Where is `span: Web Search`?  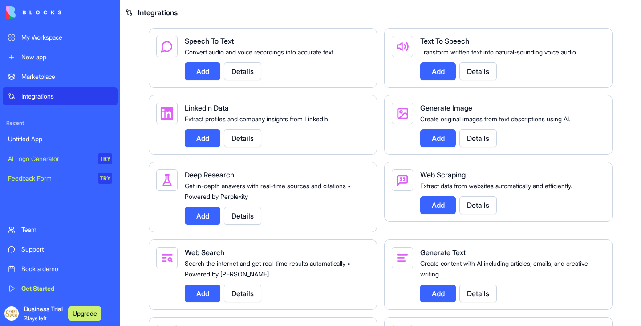 span: Web Search is located at coordinates (204, 252).